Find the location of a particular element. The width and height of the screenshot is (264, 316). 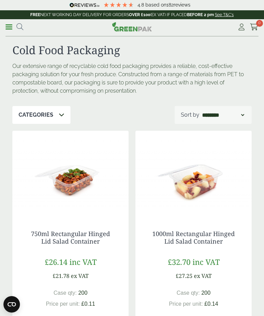

span: 182 is located at coordinates (170, 5).